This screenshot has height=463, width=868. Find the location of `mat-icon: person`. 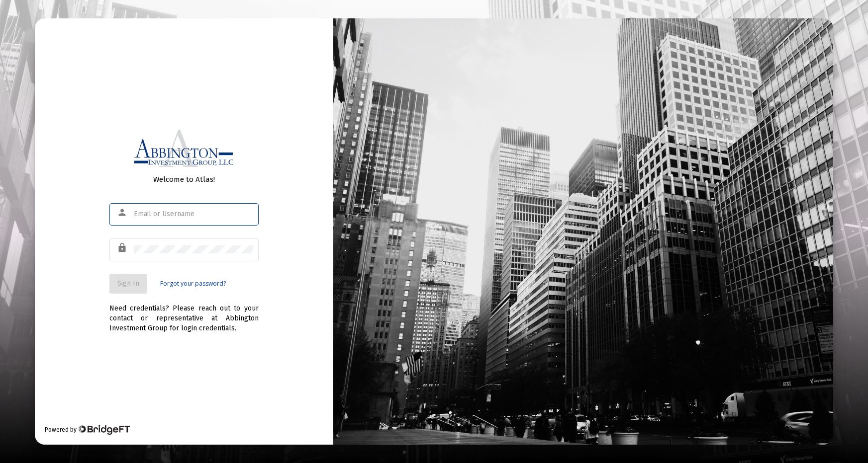

mat-icon: person is located at coordinates (123, 213).